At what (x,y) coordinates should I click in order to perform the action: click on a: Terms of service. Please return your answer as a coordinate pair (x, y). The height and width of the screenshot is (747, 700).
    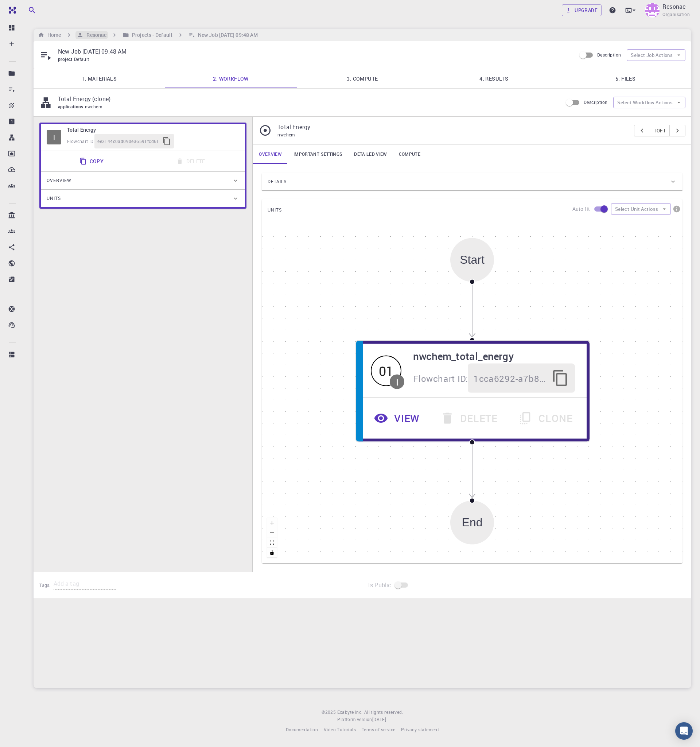
    Looking at the image, I should click on (378, 730).